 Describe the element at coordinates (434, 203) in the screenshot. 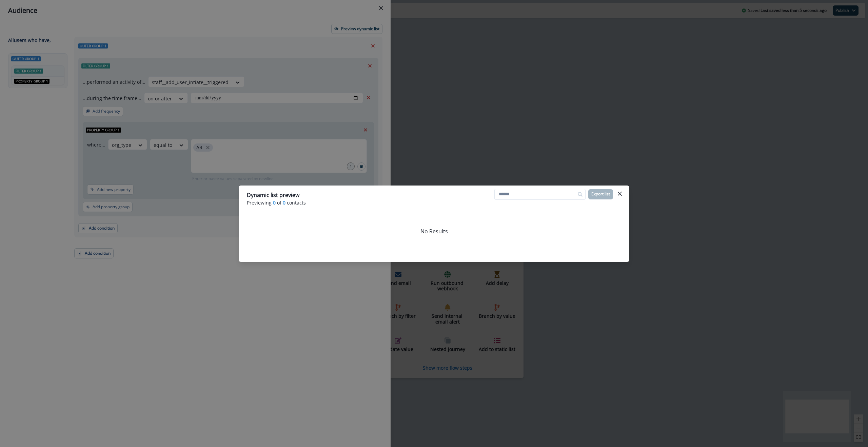

I see `p: Previewing of contacts` at that location.